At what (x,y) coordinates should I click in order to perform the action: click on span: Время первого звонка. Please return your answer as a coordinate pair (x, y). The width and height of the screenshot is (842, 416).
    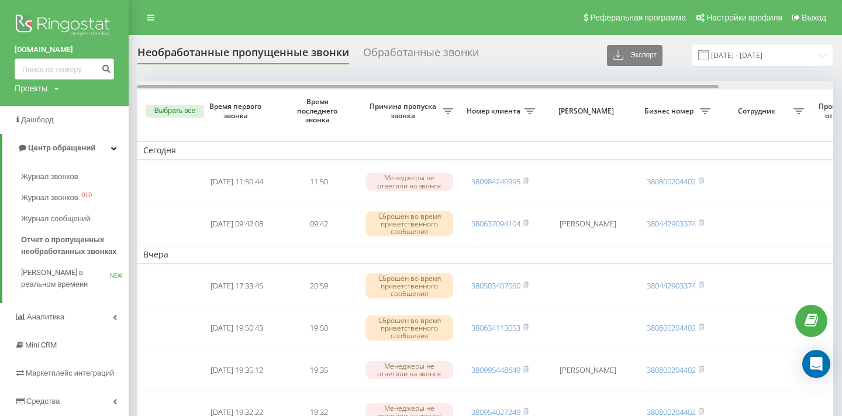
    Looking at the image, I should click on (237, 111).